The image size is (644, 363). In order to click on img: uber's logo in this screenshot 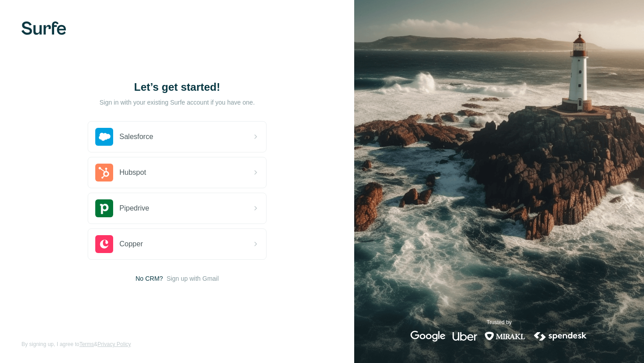, I will do `click(464, 336)`.